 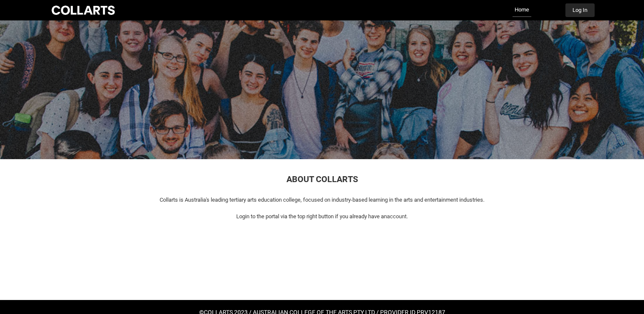 I want to click on span: account., so click(x=397, y=216).